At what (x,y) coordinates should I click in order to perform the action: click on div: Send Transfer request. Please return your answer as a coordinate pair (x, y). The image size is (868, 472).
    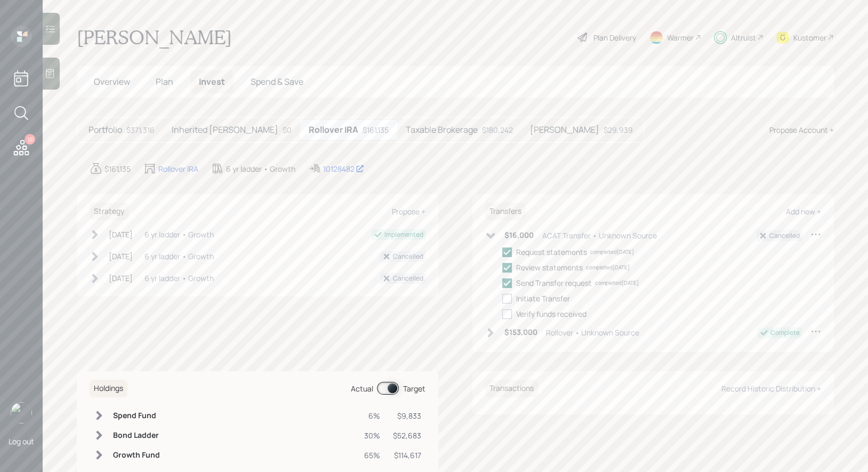
    Looking at the image, I should click on (554, 283).